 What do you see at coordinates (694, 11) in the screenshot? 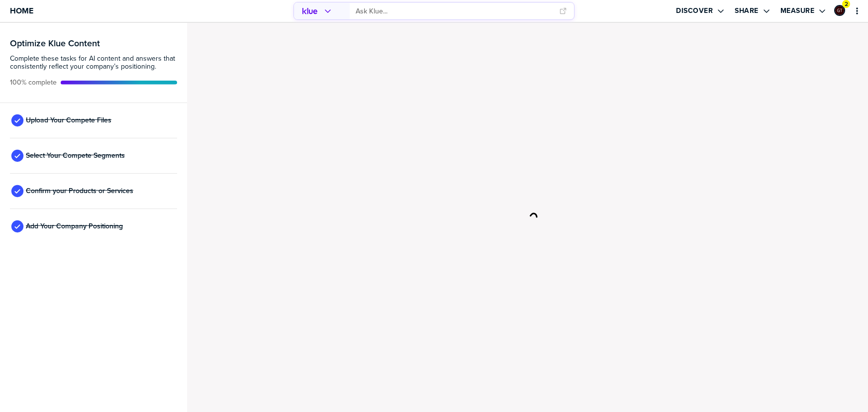
I see `label: Discover` at bounding box center [694, 11].